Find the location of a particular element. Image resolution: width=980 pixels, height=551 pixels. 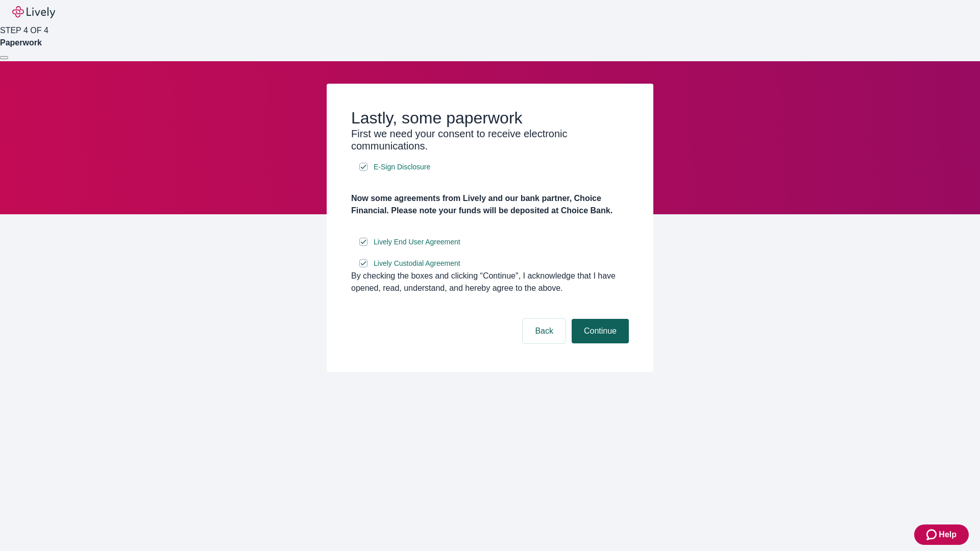

span: Lively End User Agreement is located at coordinates (417, 242).